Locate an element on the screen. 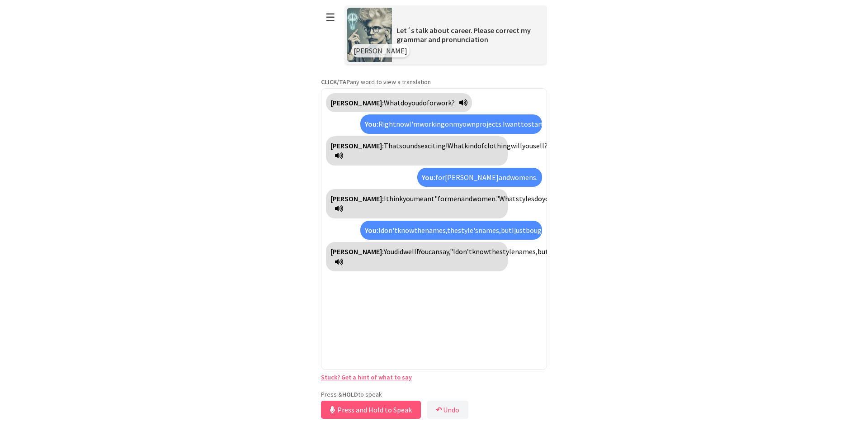 This screenshot has height=431, width=868. span: of is located at coordinates (480, 146).